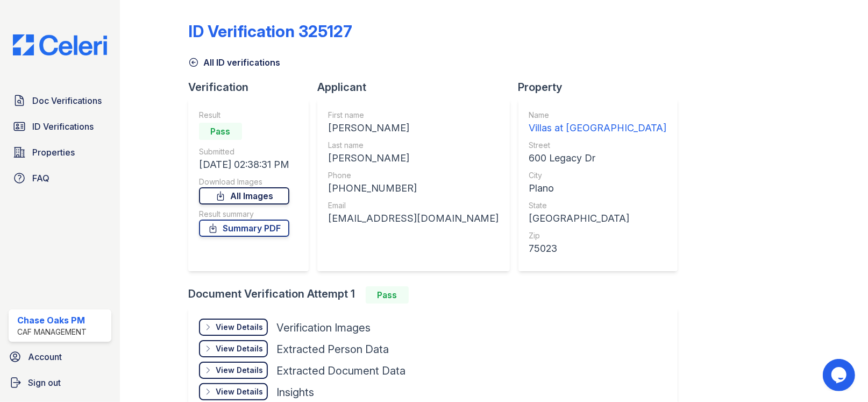 Image resolution: width=868 pixels, height=402 pixels. What do you see at coordinates (599, 176) in the screenshot?
I see `div: City` at bounding box center [599, 176].